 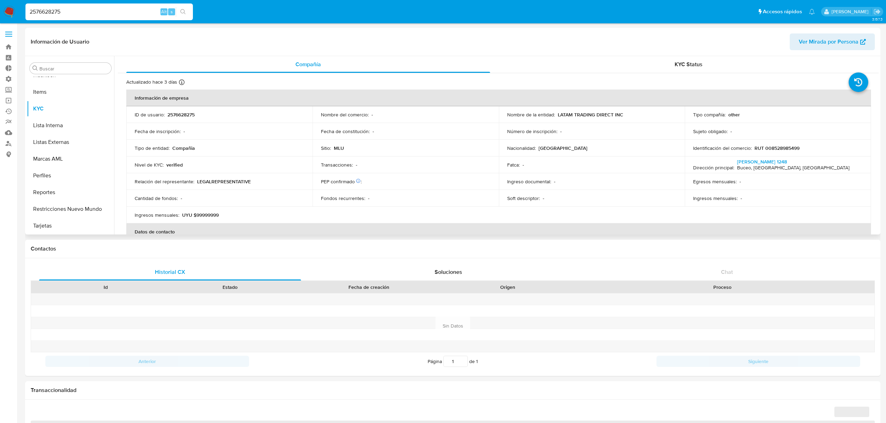 What do you see at coordinates (70, 226) in the screenshot?
I see `button: Tarjetas` at bounding box center [70, 226].